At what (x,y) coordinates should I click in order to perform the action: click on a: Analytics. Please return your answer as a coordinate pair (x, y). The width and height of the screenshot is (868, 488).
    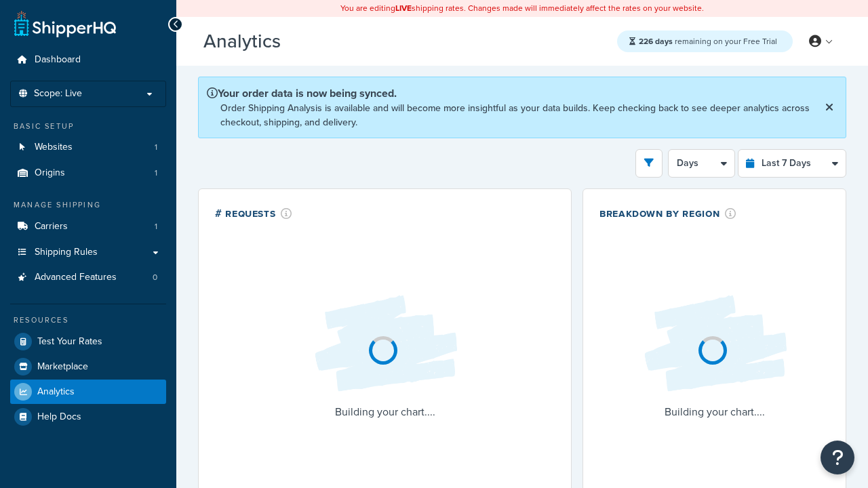
    Looking at the image, I should click on (88, 392).